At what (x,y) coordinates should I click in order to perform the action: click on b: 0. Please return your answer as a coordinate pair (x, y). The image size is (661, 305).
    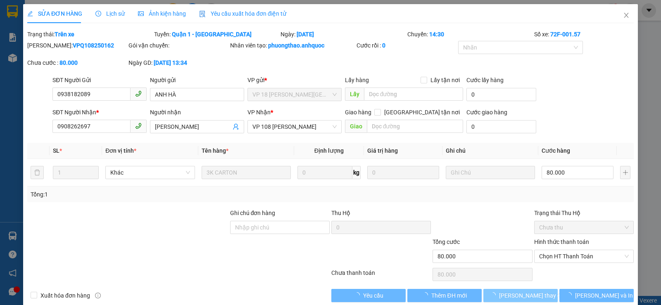
    Looking at the image, I should click on (384, 45).